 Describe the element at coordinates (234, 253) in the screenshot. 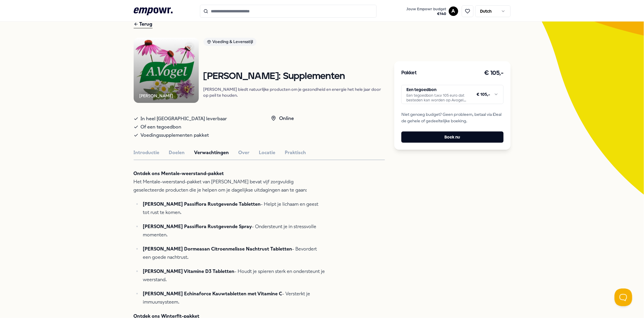

I see `p: - Bevordert een goede nachtrust.` at that location.